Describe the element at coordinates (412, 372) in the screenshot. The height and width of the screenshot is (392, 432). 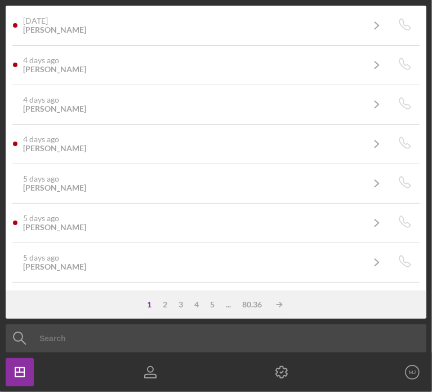
I see `text: MJ` at that location.